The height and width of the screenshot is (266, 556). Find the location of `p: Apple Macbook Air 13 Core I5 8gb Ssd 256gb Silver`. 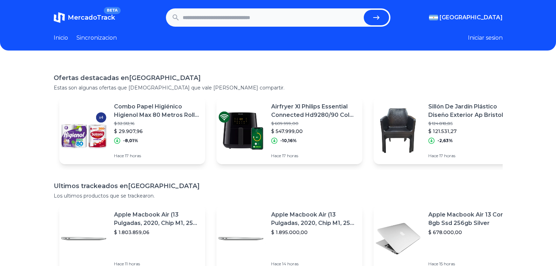

p: Apple Macbook Air 13 Core I5 8gb Ssd 256gb Silver is located at coordinates (471, 219).